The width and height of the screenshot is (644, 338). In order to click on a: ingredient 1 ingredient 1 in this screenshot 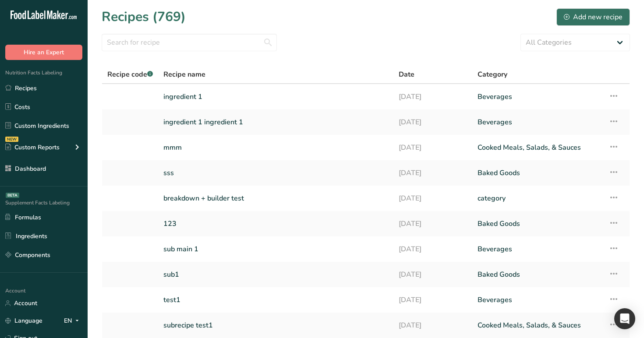, I will do `click(276, 122)`.